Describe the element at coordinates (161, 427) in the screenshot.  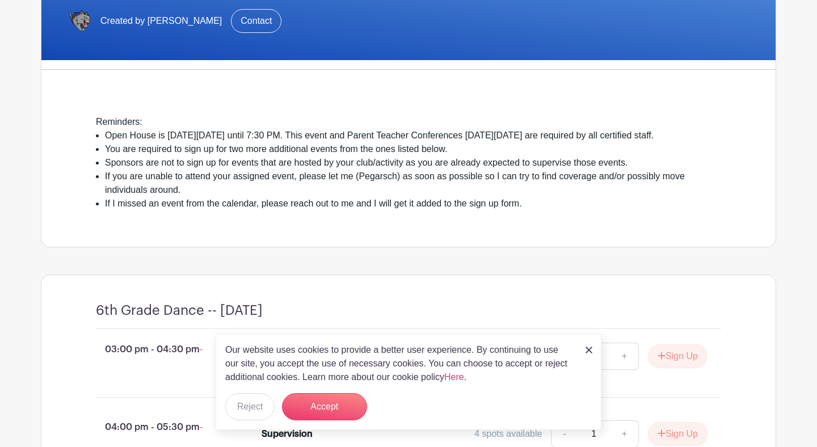
I see `p: 04:00 pm - 05:30 pm` at that location.